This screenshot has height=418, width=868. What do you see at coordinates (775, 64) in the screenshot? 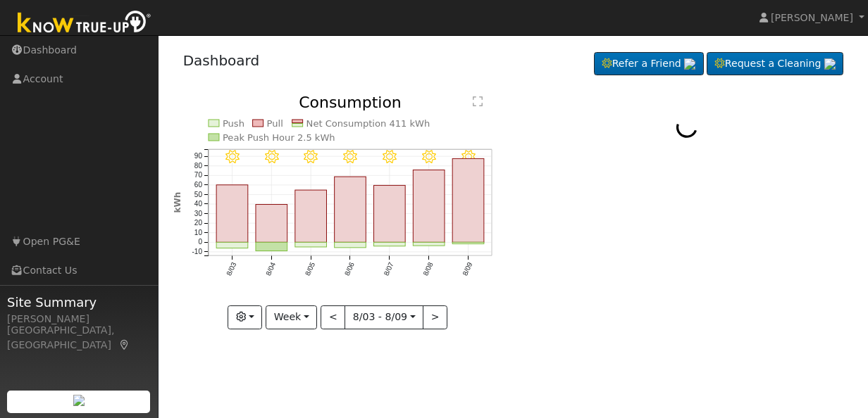
I see `a: Request a Cleaning` at bounding box center [775, 64].